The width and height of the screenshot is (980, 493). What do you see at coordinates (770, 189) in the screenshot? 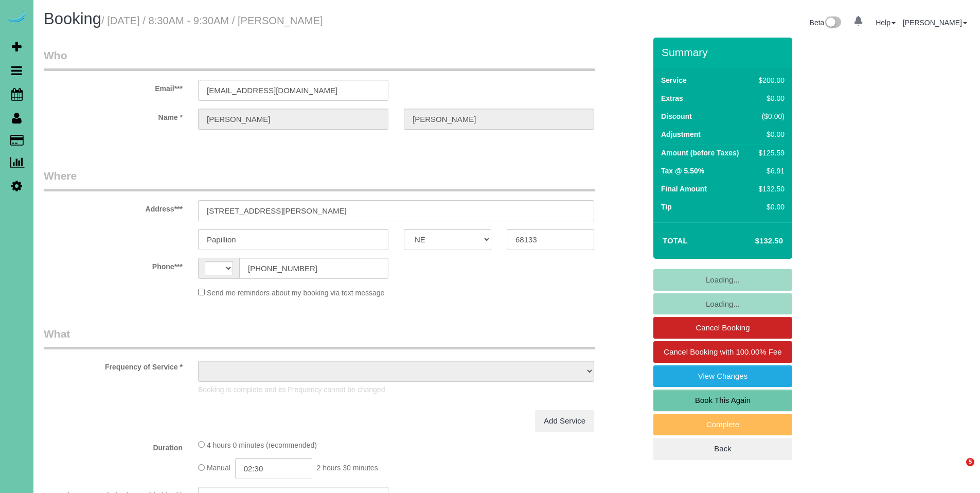
I see `div: $132.50` at bounding box center [770, 189].